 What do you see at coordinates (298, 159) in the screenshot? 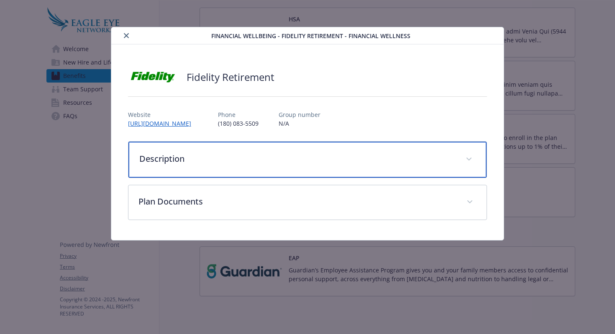
I see `p: Description` at bounding box center [298, 159].